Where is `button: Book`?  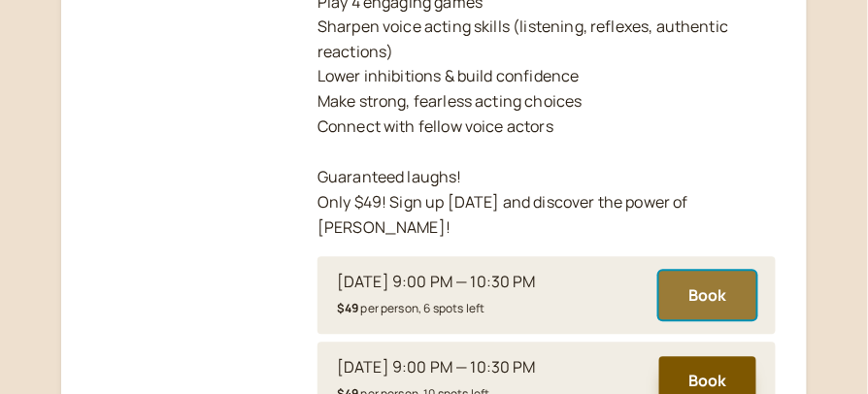
button: Book is located at coordinates (708, 296).